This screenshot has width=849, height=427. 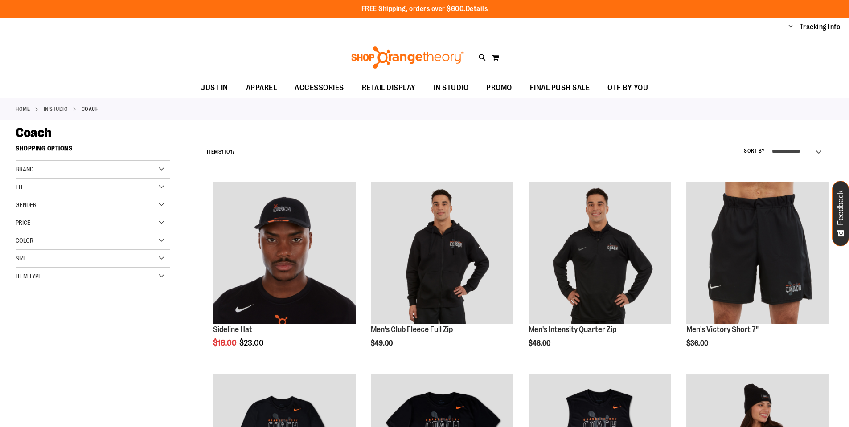 What do you see at coordinates (790, 27) in the screenshot?
I see `button: Account menu` at bounding box center [790, 27].